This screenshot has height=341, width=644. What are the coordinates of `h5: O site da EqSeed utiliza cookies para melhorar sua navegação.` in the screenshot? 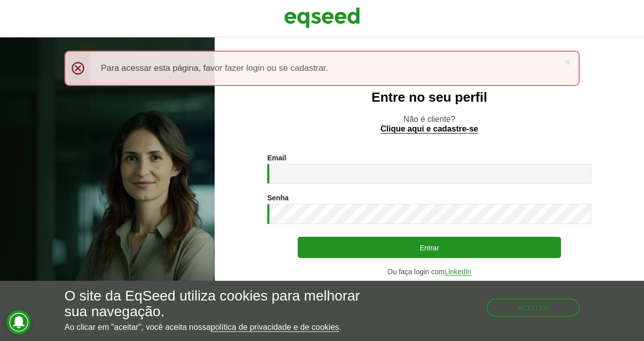 It's located at (218, 304).